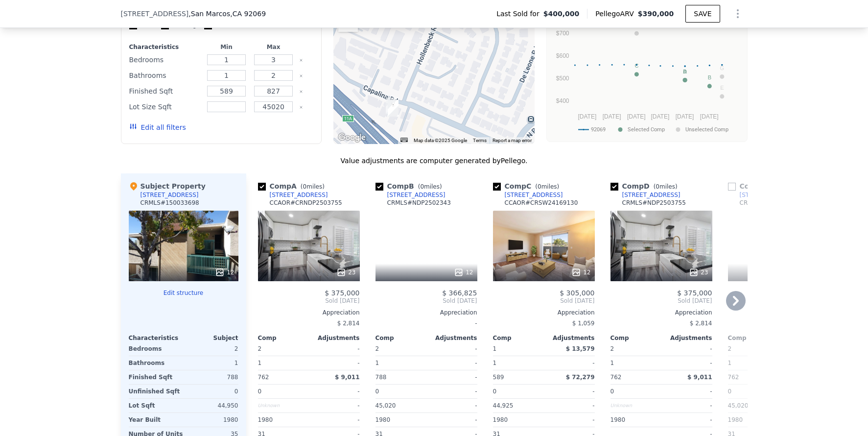 Image resolution: width=868 pixels, height=436 pixels. I want to click on text: 92069, so click(598, 129).